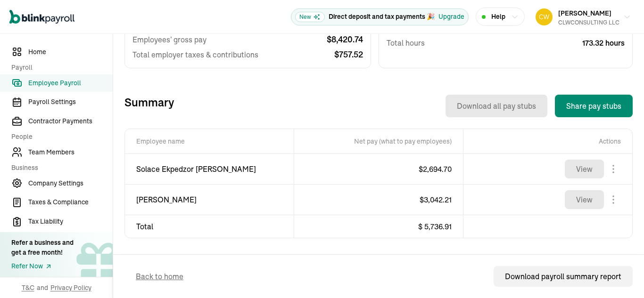 This screenshot has height=298, width=644. Describe the element at coordinates (70, 221) in the screenshot. I see `span: Tax Liability` at that location.